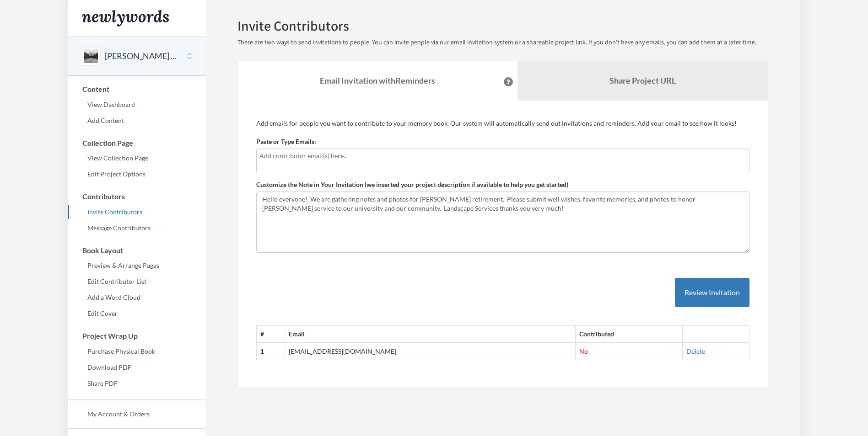 This screenshot has width=868, height=436. I want to click on th: Contributed, so click(629, 334).